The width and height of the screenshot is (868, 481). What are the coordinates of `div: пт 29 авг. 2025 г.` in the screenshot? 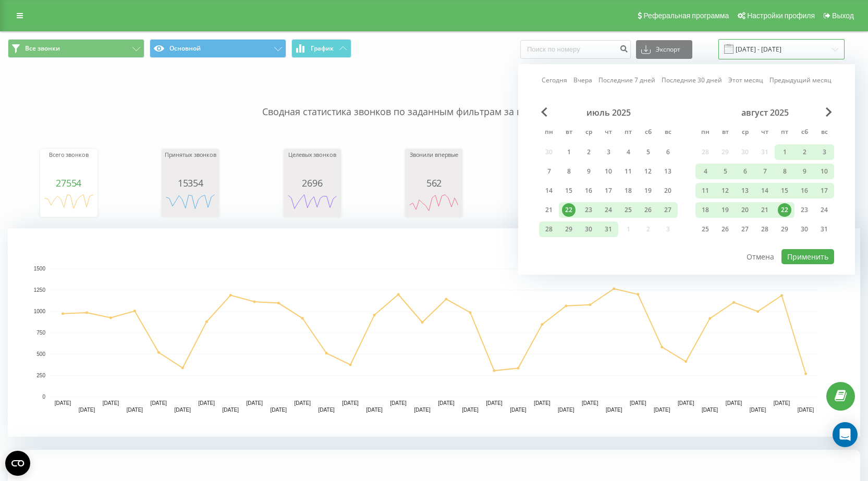 It's located at (785, 229).